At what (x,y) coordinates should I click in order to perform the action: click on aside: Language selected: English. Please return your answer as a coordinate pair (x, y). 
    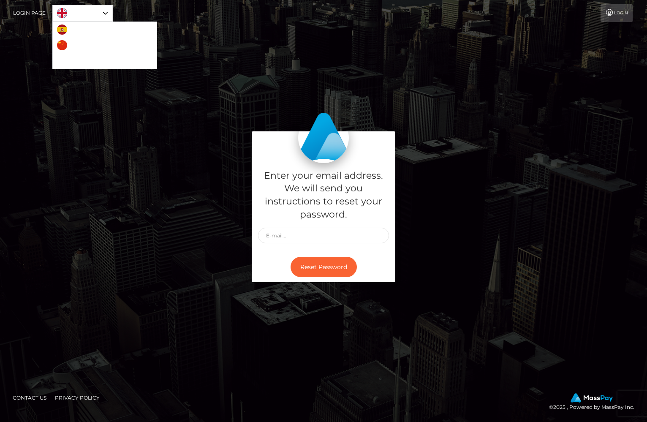
    Looking at the image, I should click on (82, 13).